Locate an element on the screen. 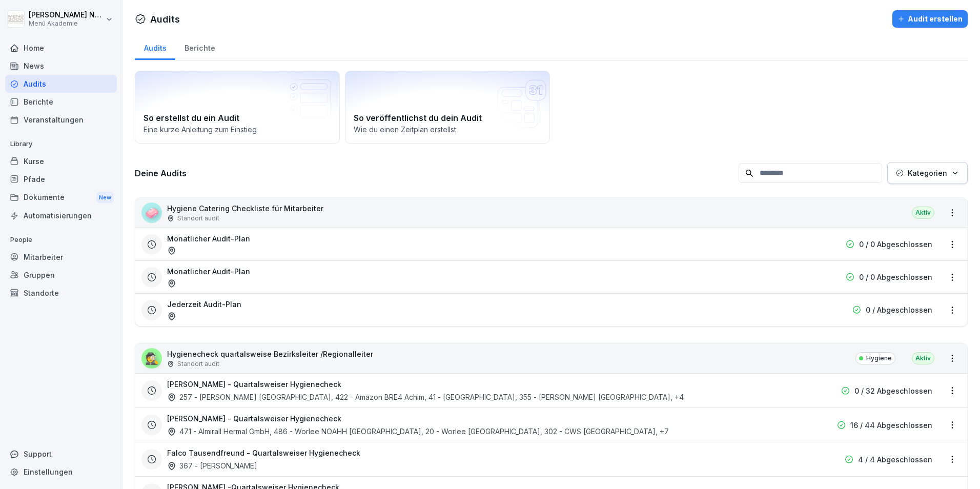 The width and height of the screenshot is (980, 489). div: Automatisierungen is located at coordinates (61, 215).